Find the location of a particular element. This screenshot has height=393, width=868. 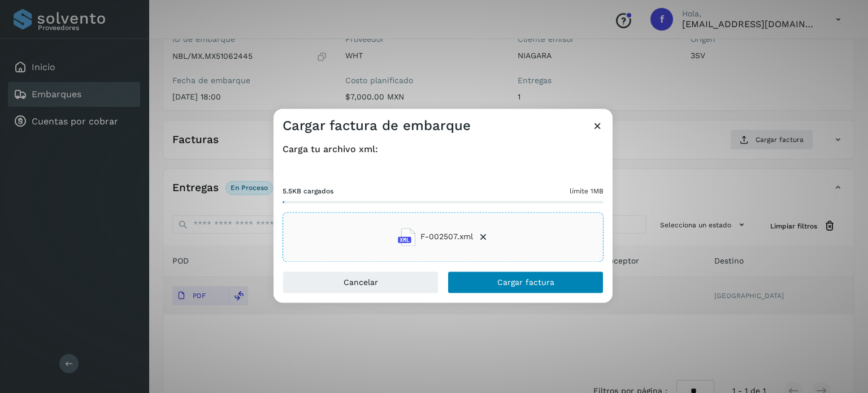

button: Cancelar is located at coordinates (360, 283).